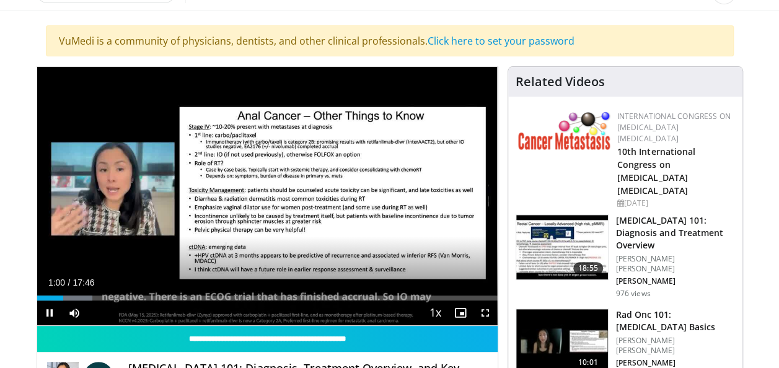  I want to click on p: 976 views, so click(633, 294).